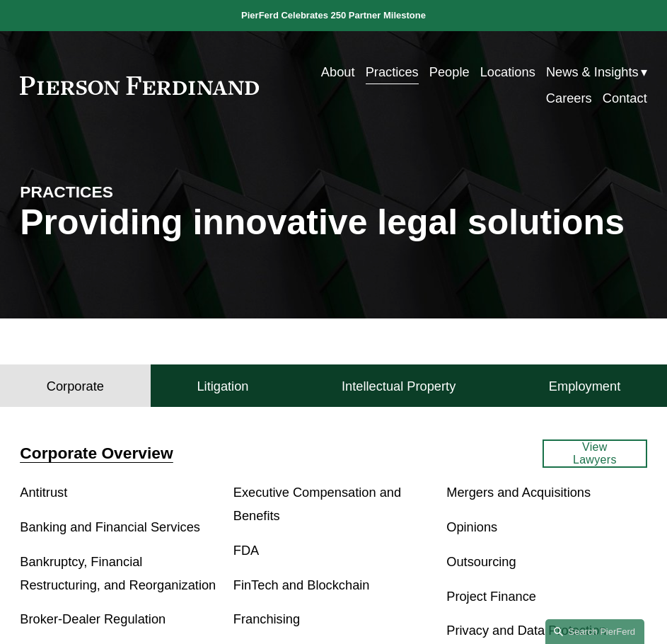 Image resolution: width=667 pixels, height=644 pixels. Describe the element at coordinates (267, 618) in the screenshot. I see `a: Franchising` at that location.